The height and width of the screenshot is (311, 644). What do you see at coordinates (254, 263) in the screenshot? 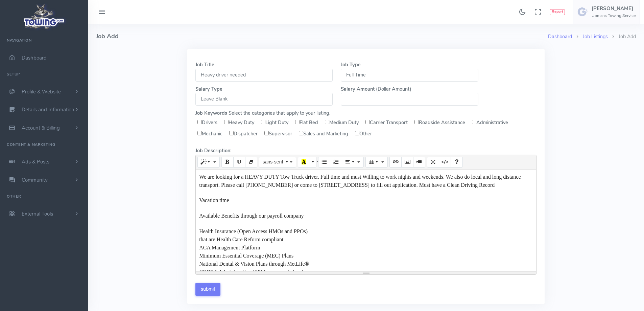
I see `span: National Dental & Vision Plans through MetLife®` at bounding box center [254, 263].